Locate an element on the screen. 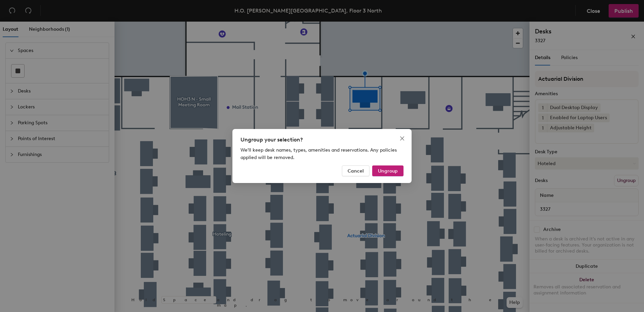 The image size is (644, 312). button: Cancel is located at coordinates (356, 170).